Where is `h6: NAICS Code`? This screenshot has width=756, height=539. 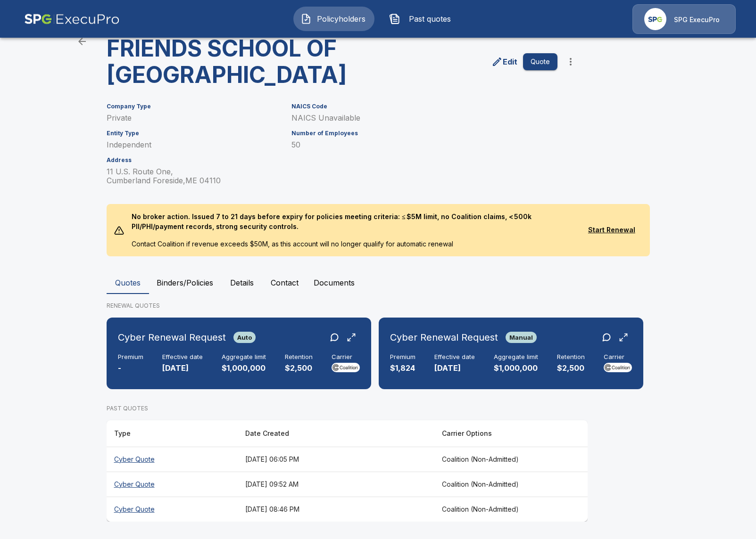 h6: NAICS Code is located at coordinates (425, 106).